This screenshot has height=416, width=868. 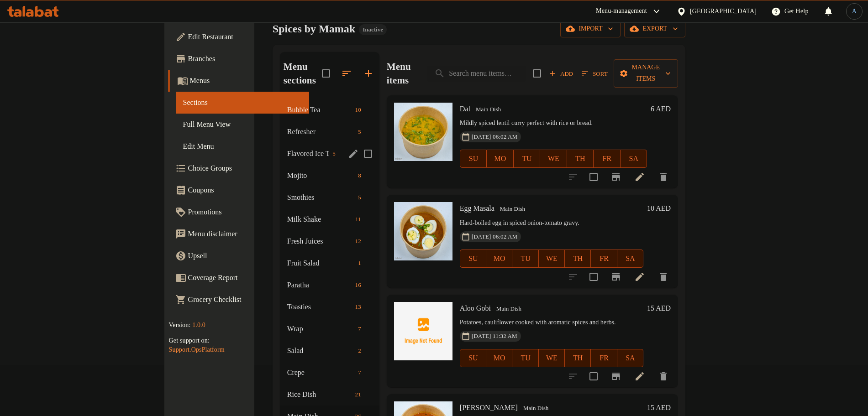 What do you see at coordinates (329, 110) in the screenshot?
I see `div: Bubble Tea10` at bounding box center [329, 110].